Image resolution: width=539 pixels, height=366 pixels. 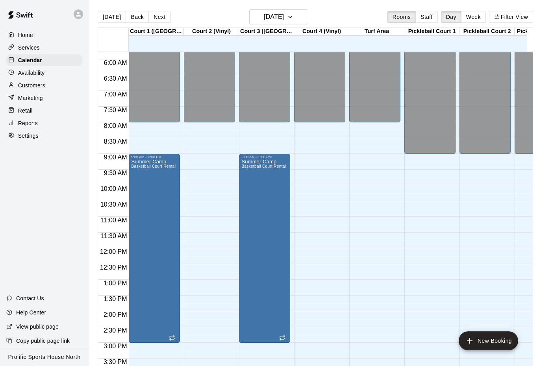 I want to click on span: 10:30 AM, so click(x=114, y=204).